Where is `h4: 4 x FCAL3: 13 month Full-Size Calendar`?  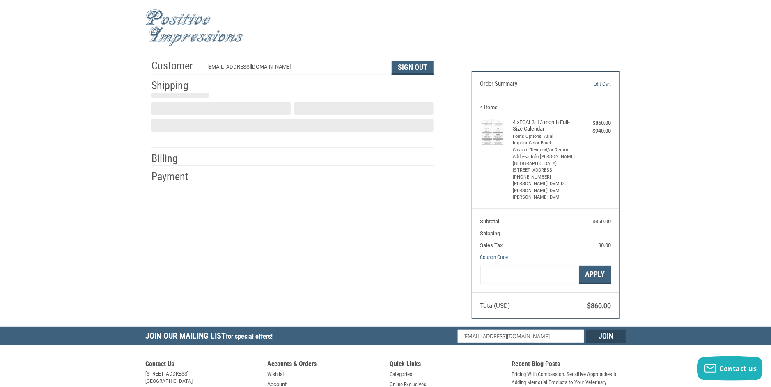
h4: 4 x FCAL3: 13 month Full-Size Calendar is located at coordinates (545, 126).